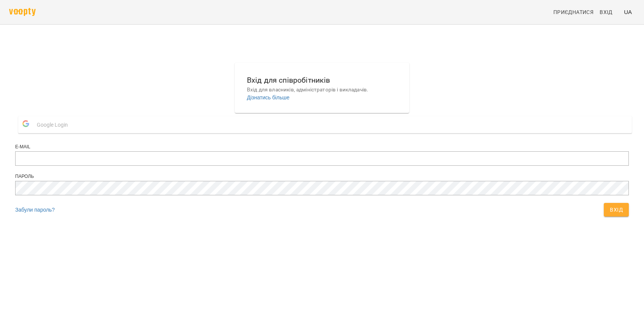 The image size is (644, 311). Describe the element at coordinates (628, 12) in the screenshot. I see `span: UA` at that location.